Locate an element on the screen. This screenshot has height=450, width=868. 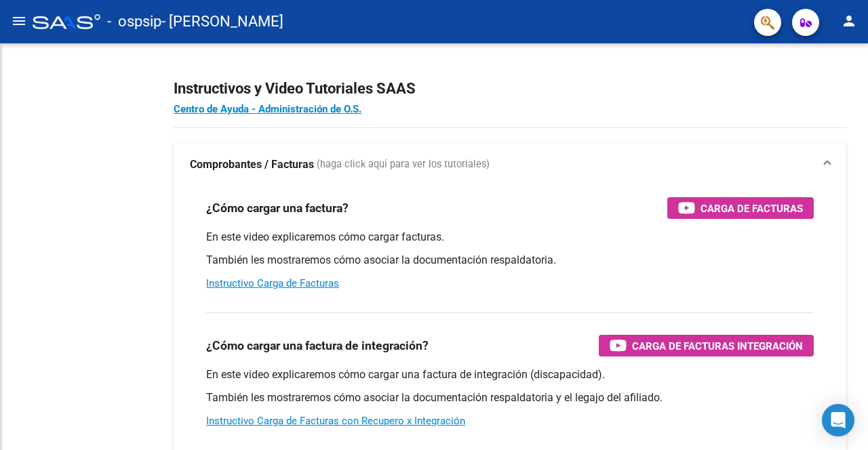
p: También les mostraremos cómo asociar la documentación respaldatoria y el legajo del afiliado. is located at coordinates (510, 398).